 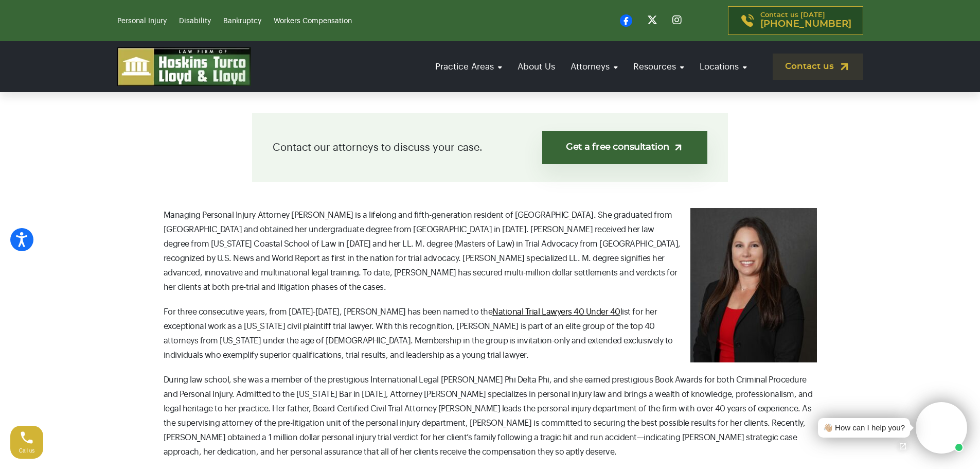 What do you see at coordinates (594, 66) in the screenshot?
I see `a: Attorneys` at bounding box center [594, 66].